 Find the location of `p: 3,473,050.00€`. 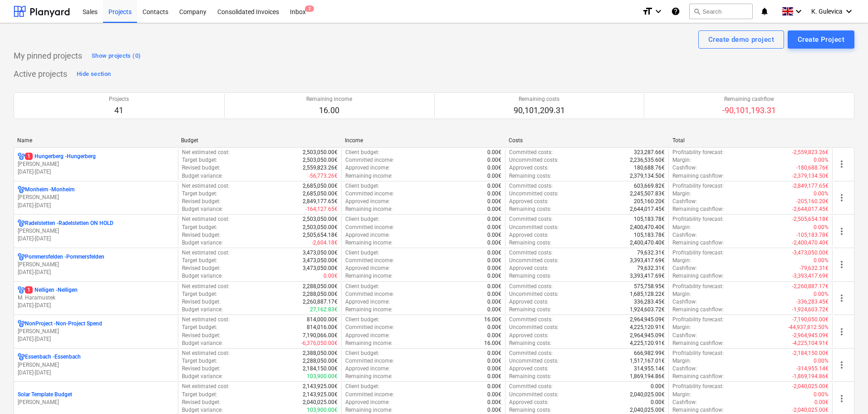

p: 3,473,050.00€ is located at coordinates (320, 260).